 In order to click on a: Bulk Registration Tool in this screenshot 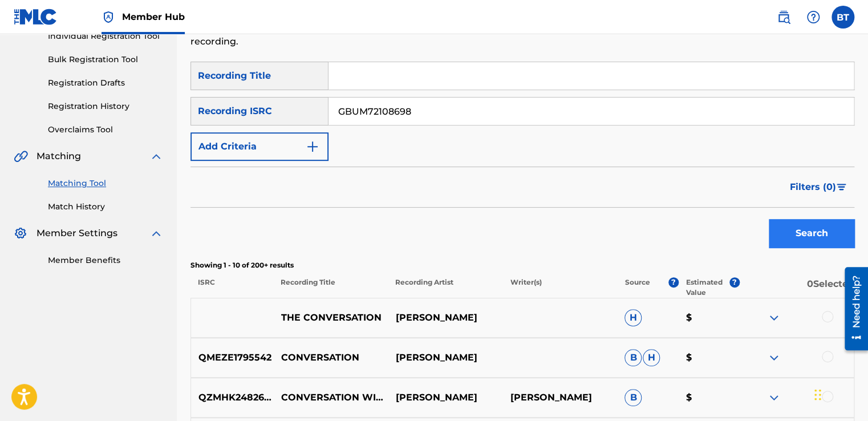, I will do `click(105, 60)`.